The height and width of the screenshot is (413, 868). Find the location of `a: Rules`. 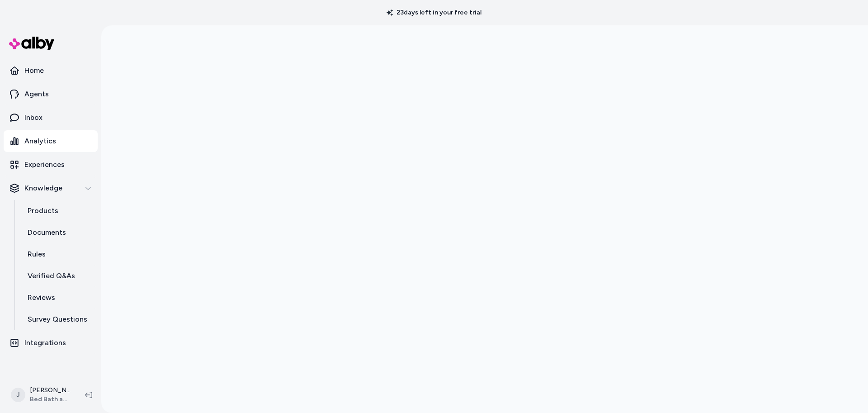

a: Rules is located at coordinates (58, 254).